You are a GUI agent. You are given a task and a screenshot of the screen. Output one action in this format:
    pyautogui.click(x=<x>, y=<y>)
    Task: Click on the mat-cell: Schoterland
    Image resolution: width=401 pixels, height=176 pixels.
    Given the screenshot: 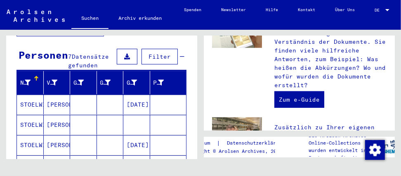 What is the action you would take?
    pyautogui.click(x=110, y=165)
    